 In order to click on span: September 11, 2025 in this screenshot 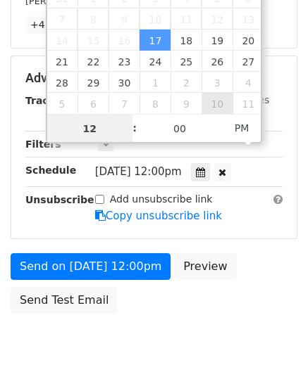, I will do `click(186, 19)`.